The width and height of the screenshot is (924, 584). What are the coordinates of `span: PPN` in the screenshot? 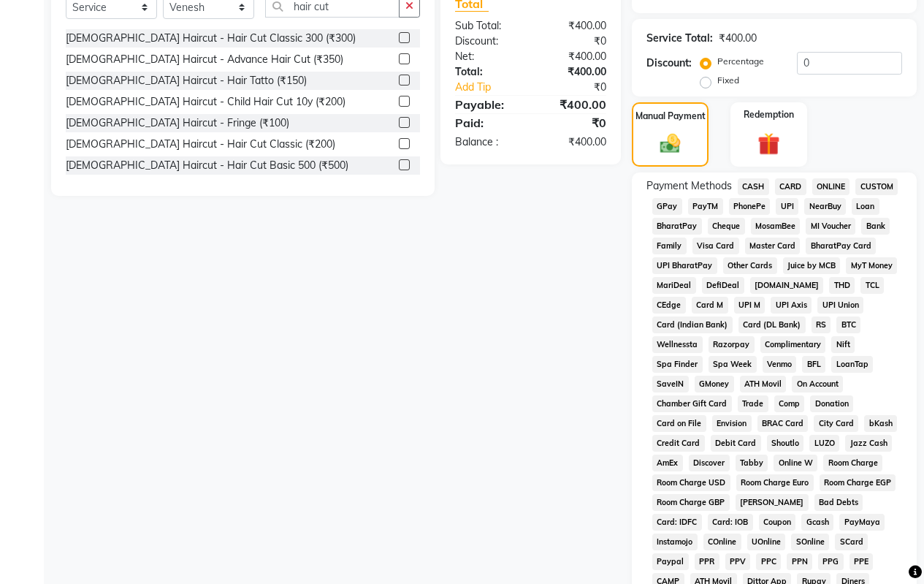 It's located at (799, 562).